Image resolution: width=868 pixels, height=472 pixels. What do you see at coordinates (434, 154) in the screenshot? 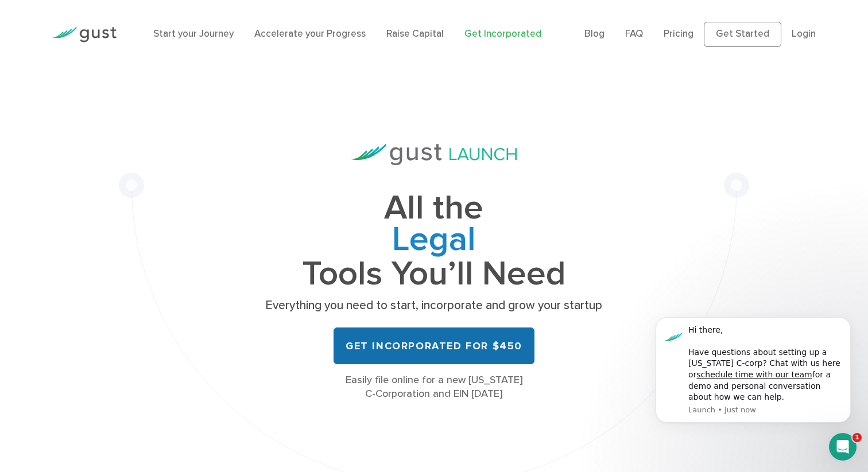
I see `img: Gust Launch Logo` at bounding box center [434, 154].